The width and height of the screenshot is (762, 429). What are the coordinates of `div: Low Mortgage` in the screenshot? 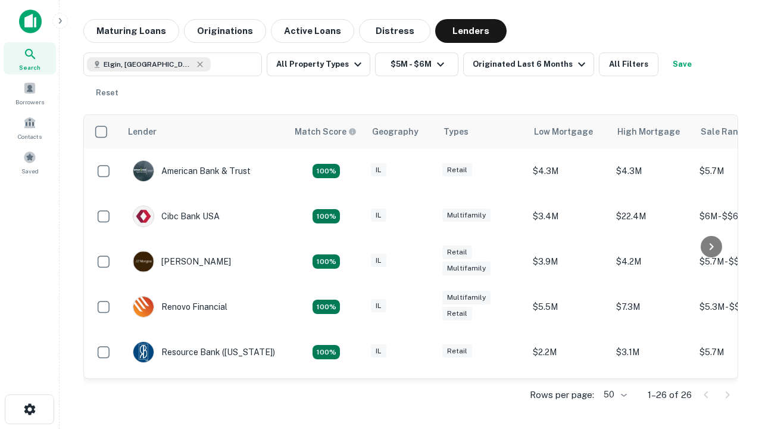 It's located at (563, 132).